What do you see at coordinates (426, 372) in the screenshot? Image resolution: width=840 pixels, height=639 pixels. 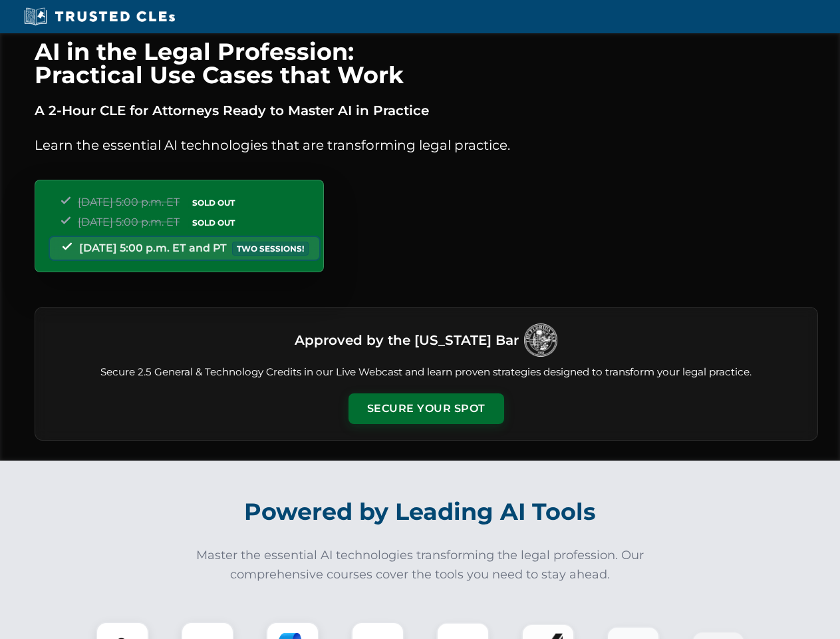 I see `p: Secure 2.5 General & Technology Credits in our Live Webcast and learn proven strategies designed ...` at bounding box center [426, 372].